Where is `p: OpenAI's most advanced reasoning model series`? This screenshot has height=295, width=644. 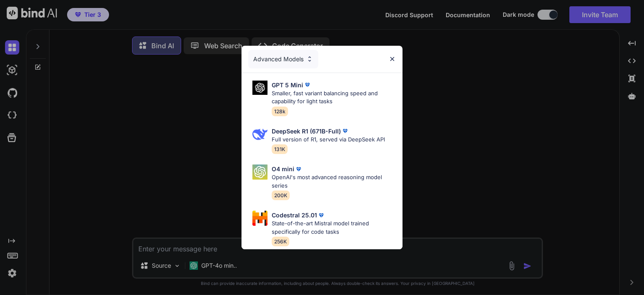
p: OpenAI's most advanced reasoning model series is located at coordinates (334, 181).